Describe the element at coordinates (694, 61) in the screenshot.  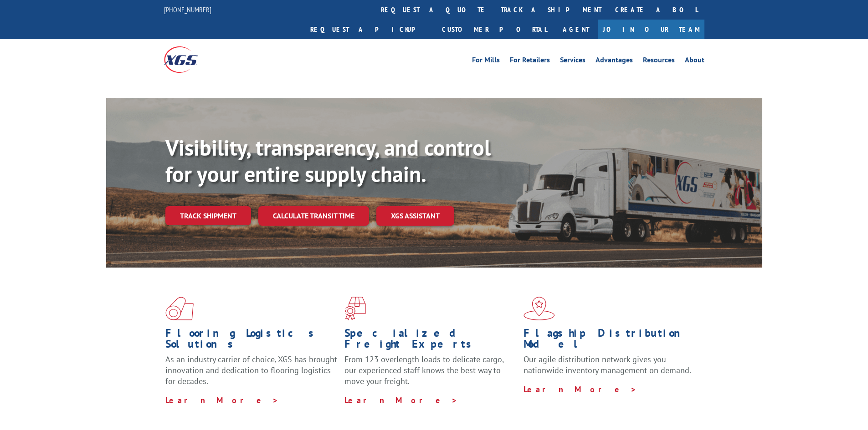
I see `a: About` at that location.